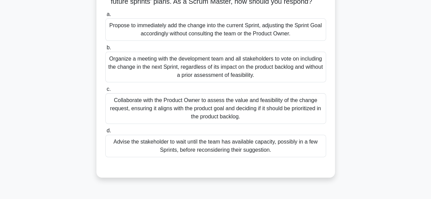 The height and width of the screenshot is (199, 431). What do you see at coordinates (216, 30) in the screenshot?
I see `div: Propose to immediately add the change into the current Sprint, adjusting the Sprint Goal accordin...` at bounding box center [216, 30].